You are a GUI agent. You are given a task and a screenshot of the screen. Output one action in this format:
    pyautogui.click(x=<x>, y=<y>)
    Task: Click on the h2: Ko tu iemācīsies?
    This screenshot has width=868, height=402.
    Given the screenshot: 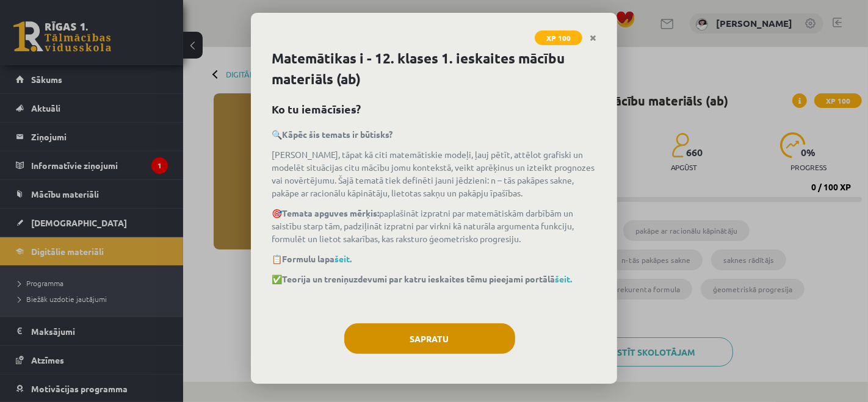 What is the action you would take?
    pyautogui.click(x=434, y=109)
    